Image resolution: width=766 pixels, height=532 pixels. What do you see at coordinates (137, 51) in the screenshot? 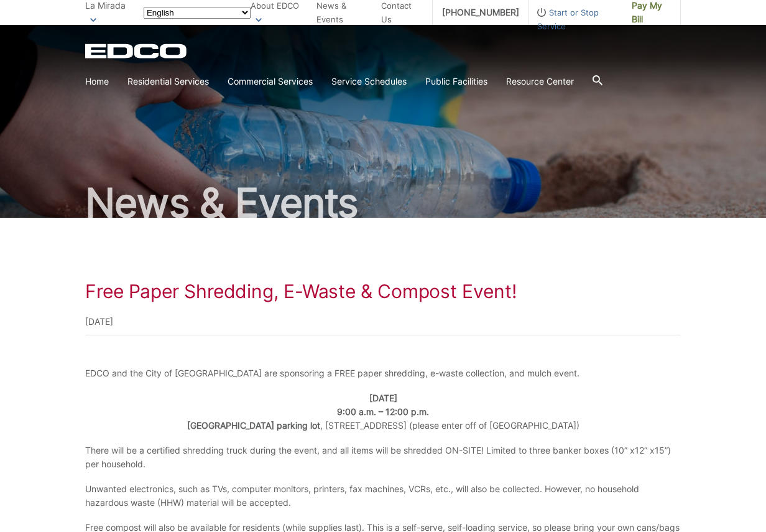
I see `a: EDCD logo. Return to the homepage.` at bounding box center [137, 51].